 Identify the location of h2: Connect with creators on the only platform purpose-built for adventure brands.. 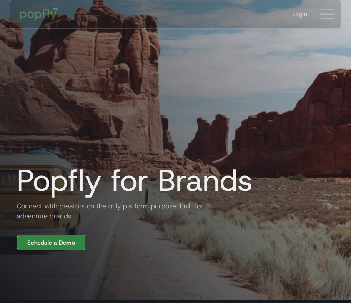
(110, 211).